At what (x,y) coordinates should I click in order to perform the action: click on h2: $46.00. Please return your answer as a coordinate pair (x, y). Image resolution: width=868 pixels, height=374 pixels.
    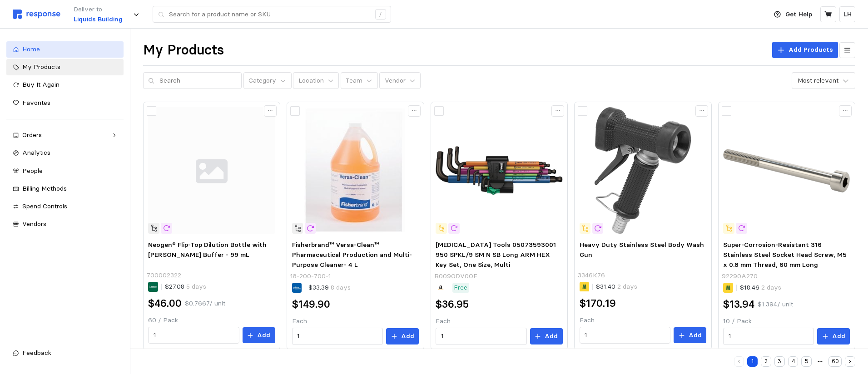
    Looking at the image, I should click on (165, 303).